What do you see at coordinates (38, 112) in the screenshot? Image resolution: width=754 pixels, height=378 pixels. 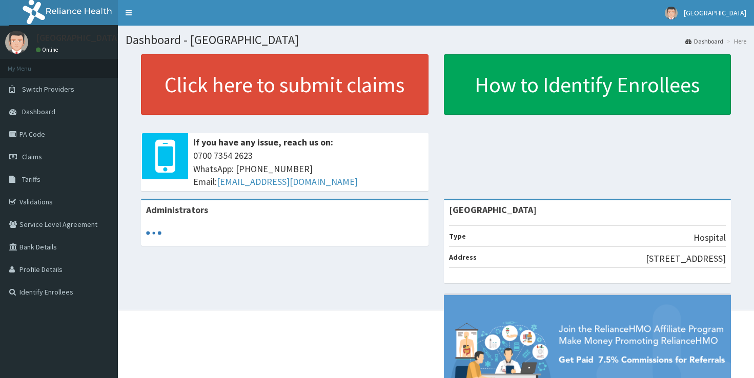 I see `span: Dashboard` at bounding box center [38, 112].